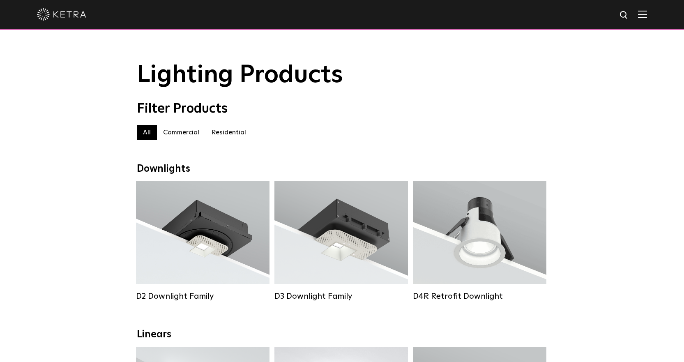 The image size is (684, 362). What do you see at coordinates (181, 132) in the screenshot?
I see `label: Commercial` at bounding box center [181, 132].